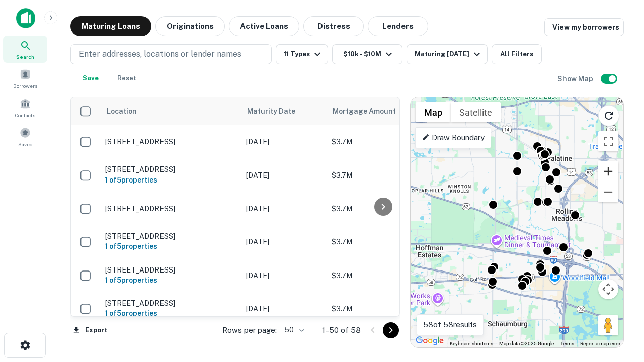 The height and width of the screenshot is (362, 644). What do you see at coordinates (391, 330) in the screenshot?
I see `button: Go to next page` at bounding box center [391, 330].